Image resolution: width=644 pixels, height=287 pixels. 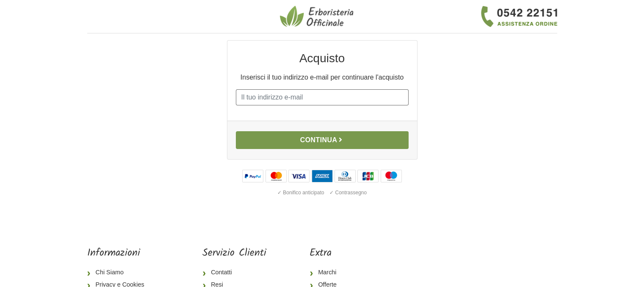 I want to click on h5: Extra, so click(x=338, y=253).